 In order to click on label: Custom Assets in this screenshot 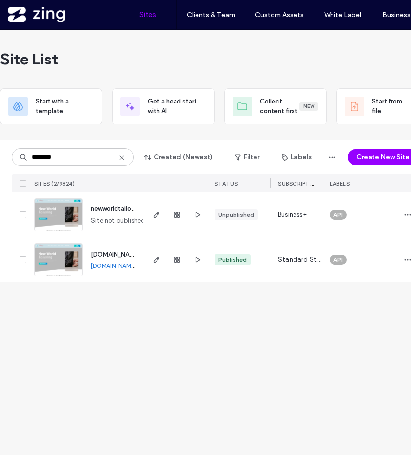, I will do `click(280, 15)`.